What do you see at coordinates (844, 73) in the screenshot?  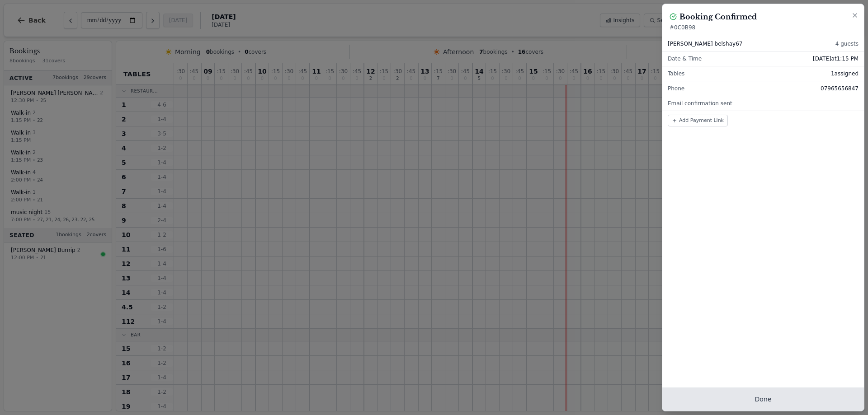 I see `span: 1 assigned` at bounding box center [844, 73].